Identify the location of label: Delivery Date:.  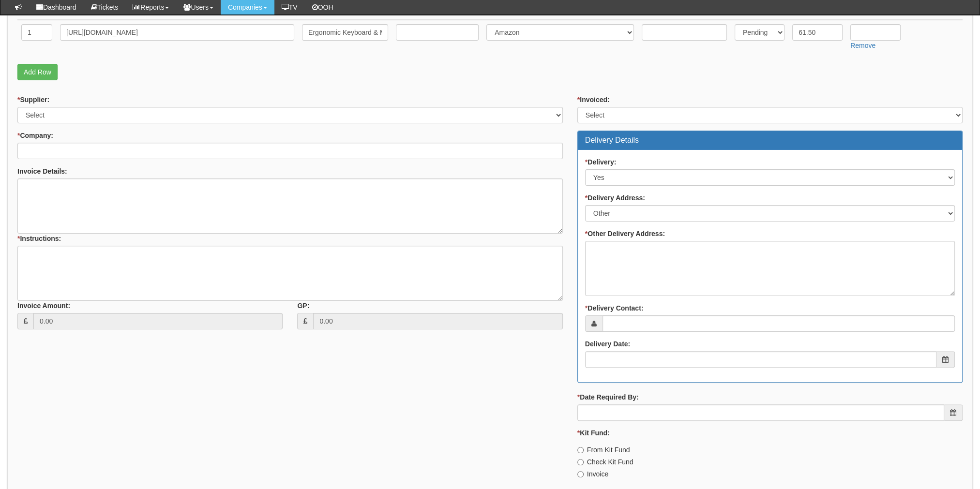
(607, 344).